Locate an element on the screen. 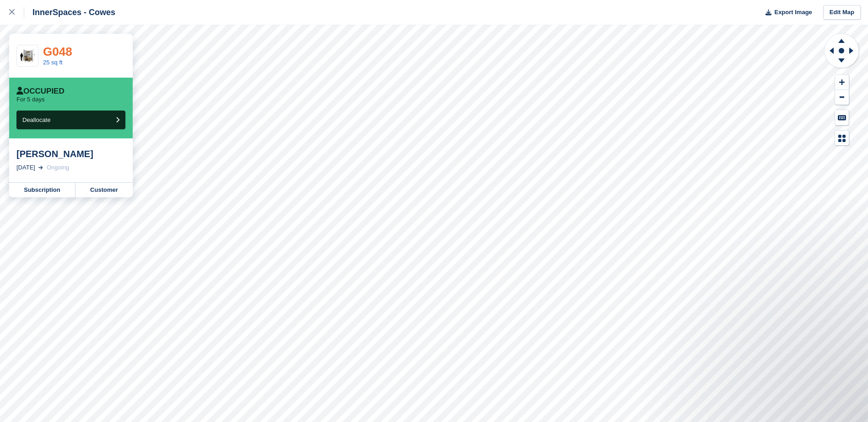  a: G048 is located at coordinates (57, 51).